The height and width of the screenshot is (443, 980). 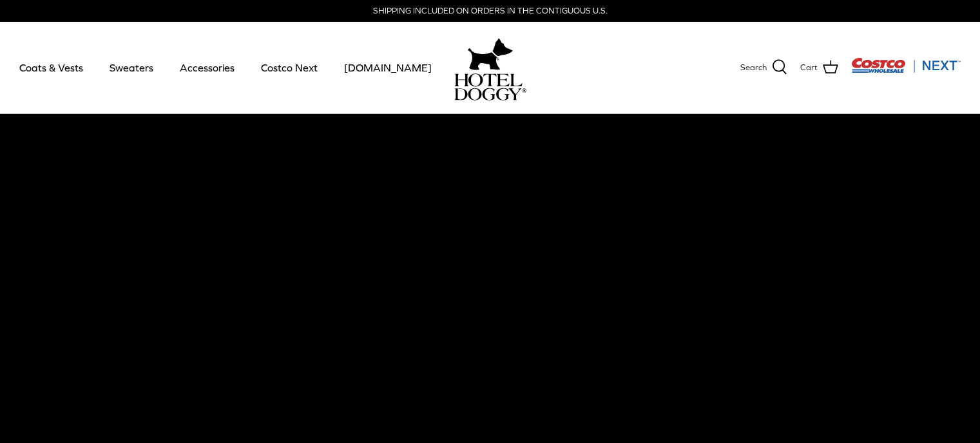 I want to click on a: Cart, so click(x=819, y=68).